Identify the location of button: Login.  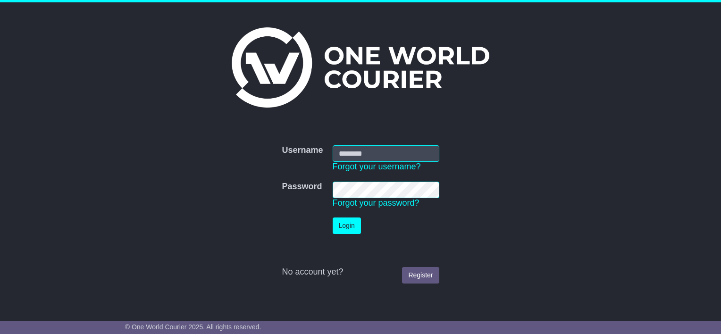
(347, 225).